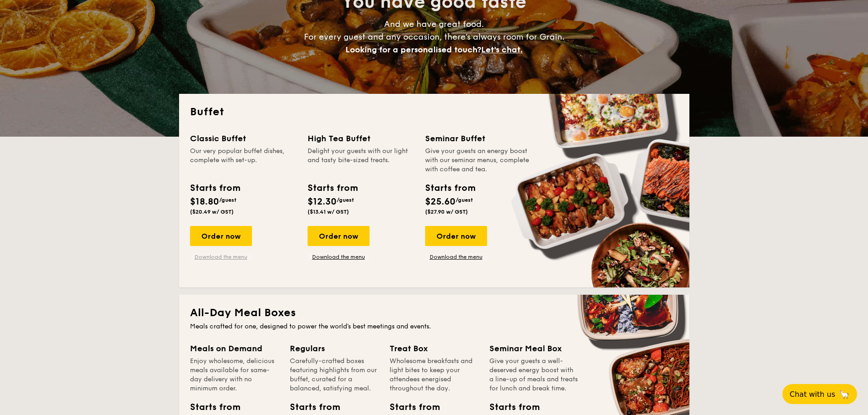 The height and width of the screenshot is (415, 868). I want to click on span: $25.60, so click(440, 202).